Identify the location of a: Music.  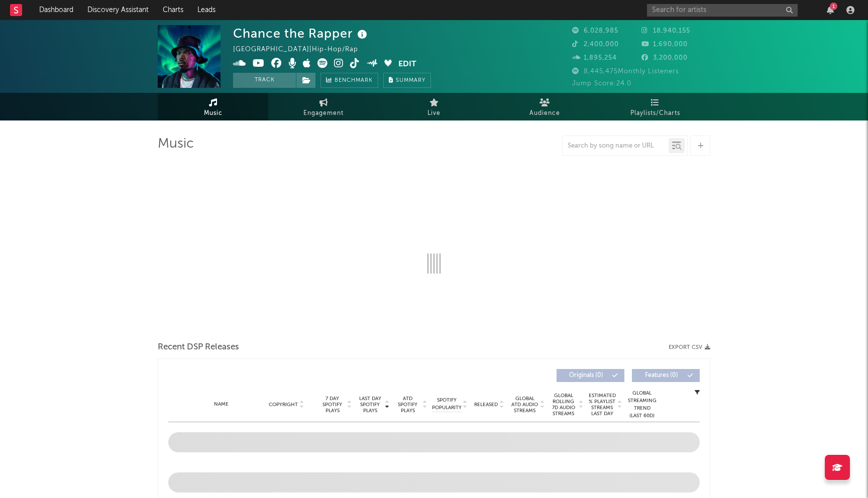
(213, 107).